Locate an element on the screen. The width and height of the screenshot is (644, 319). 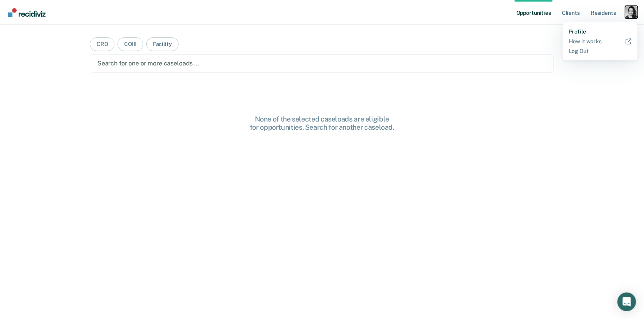
a: Log Out is located at coordinates (600, 51).